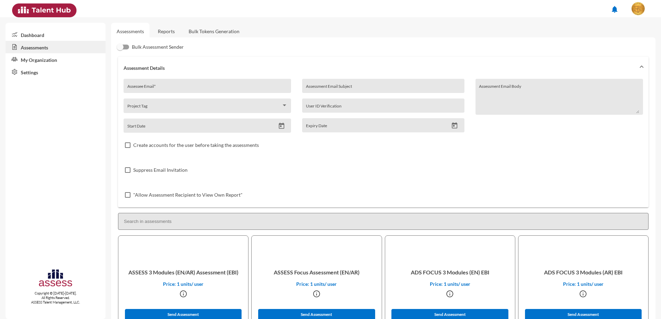 The image size is (661, 319). I want to click on div: Assessment Details, so click(383, 143).